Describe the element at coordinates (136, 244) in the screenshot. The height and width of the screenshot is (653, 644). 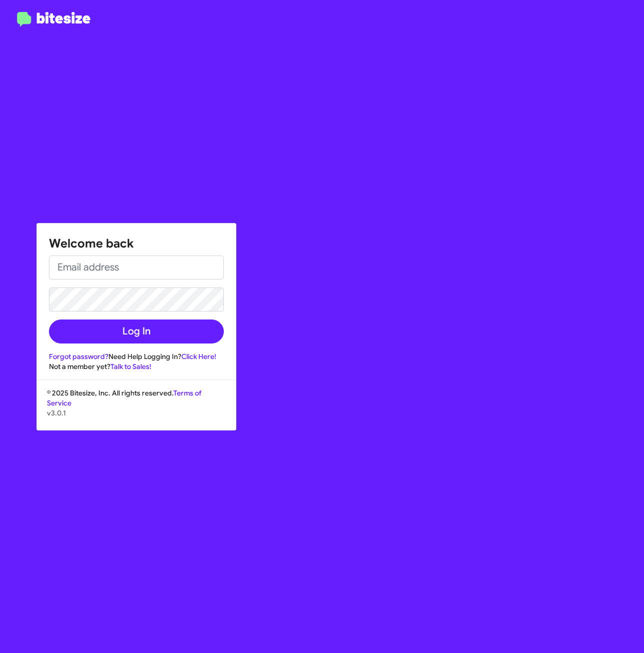
I see `h1: Welcome back` at that location.